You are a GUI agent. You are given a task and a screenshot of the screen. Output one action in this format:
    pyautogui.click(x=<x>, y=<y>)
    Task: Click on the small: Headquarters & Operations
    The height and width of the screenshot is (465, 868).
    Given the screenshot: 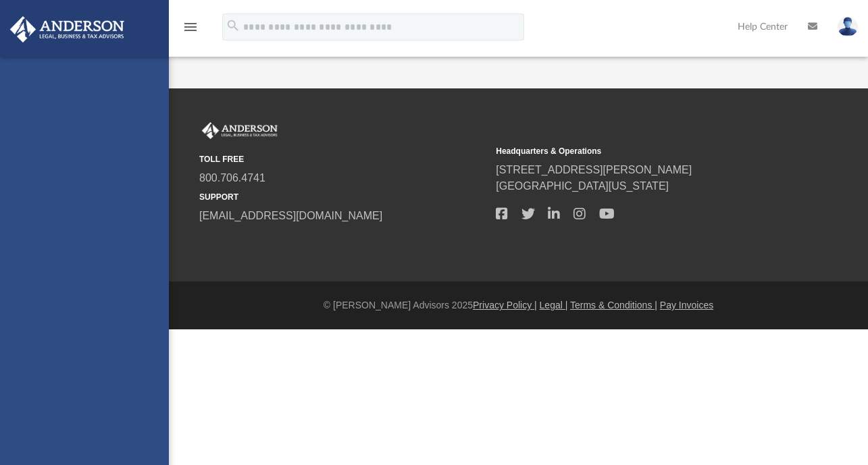 What is the action you would take?
    pyautogui.click(x=639, y=152)
    